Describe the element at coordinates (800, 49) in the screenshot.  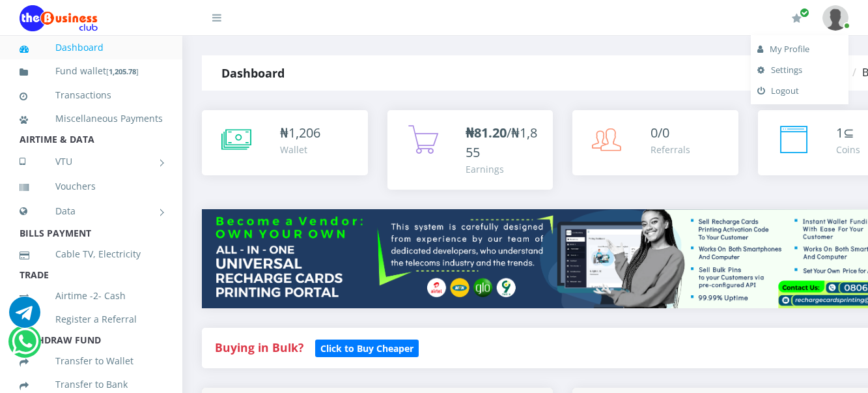
I see `a: My Profile` at that location.